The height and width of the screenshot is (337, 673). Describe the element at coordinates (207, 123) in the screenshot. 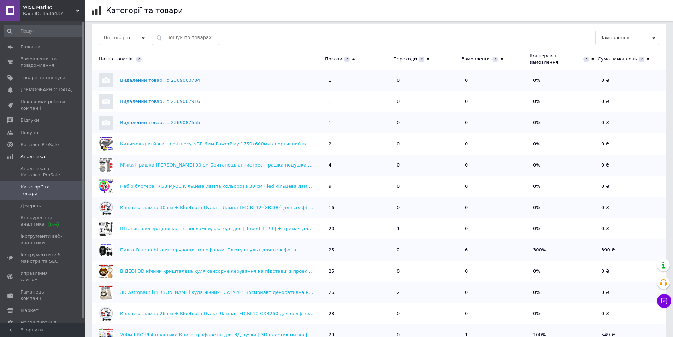

I see `div: Видалений товар, id 2369087555` at that location.